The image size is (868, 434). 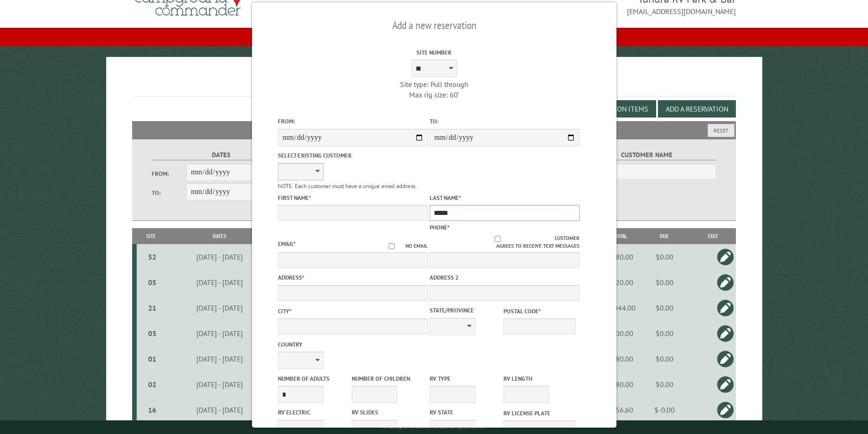 I want to click on h2: Add a new reservation, so click(x=434, y=26).